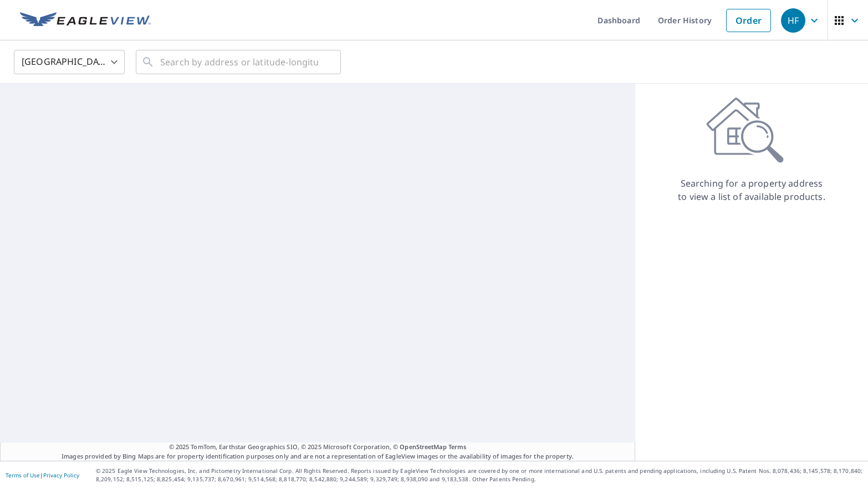 This screenshot has width=868, height=489. Describe the element at coordinates (61, 475) in the screenshot. I see `a: Privacy Policy` at that location.